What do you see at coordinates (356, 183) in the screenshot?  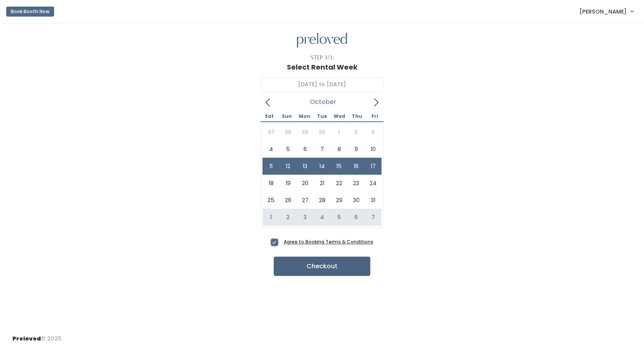 I see `span: October 23, 2025` at bounding box center [356, 183].